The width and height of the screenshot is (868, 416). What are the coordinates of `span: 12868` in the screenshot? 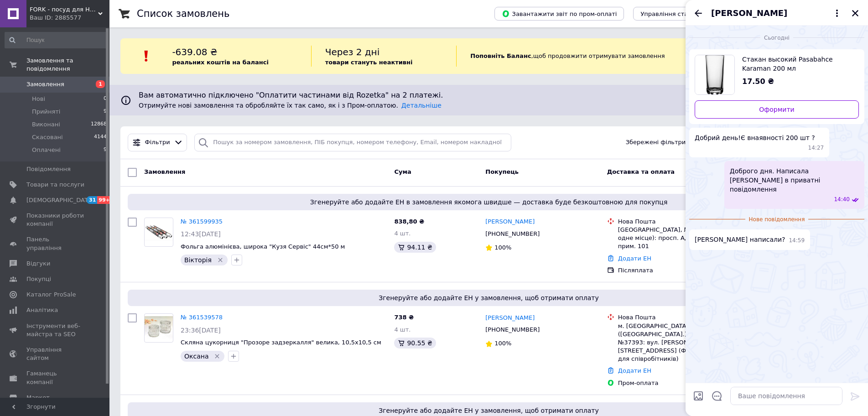 It's located at (99, 125).